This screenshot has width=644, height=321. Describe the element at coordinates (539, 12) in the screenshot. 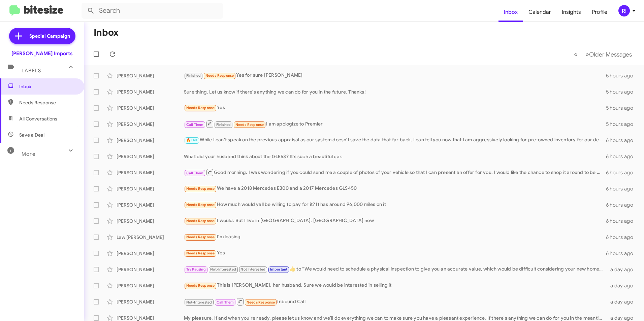

I see `a: Calendar` at that location.